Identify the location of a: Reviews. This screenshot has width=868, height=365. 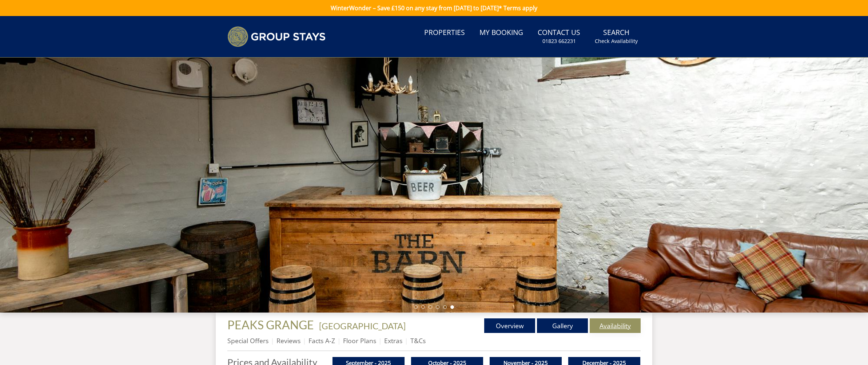
(289, 341).